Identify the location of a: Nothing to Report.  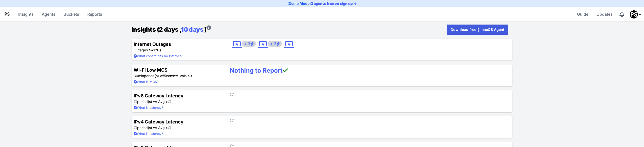
(259, 70).